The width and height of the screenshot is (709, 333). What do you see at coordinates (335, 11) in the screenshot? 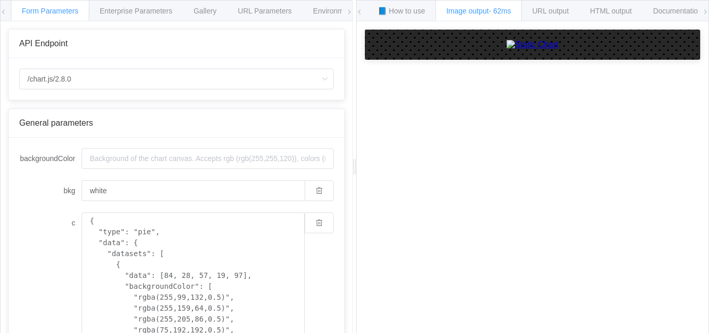
I see `span: Environments` at bounding box center [335, 11].